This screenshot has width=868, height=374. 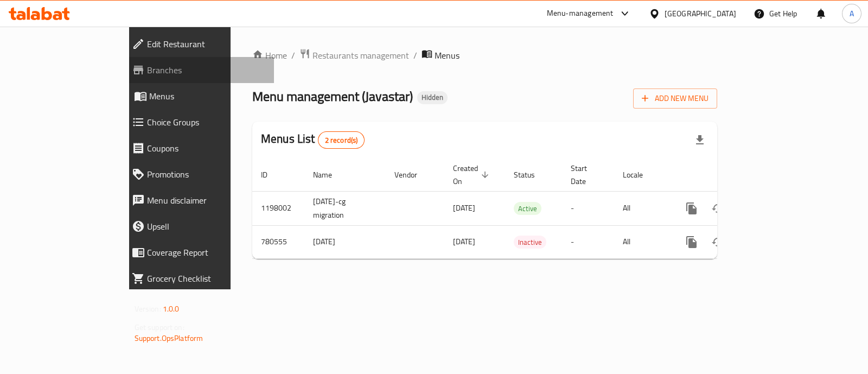 I want to click on a: Choice Groups, so click(x=199, y=122).